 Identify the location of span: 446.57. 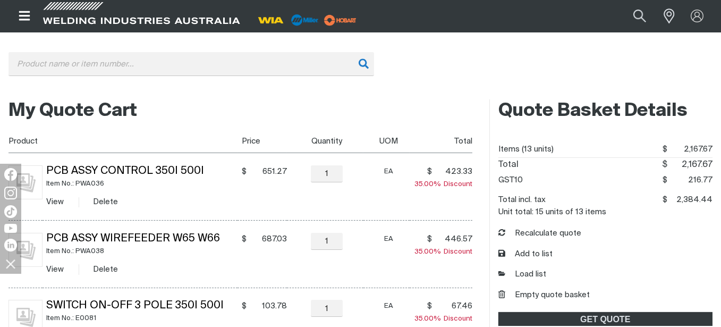
(454, 239).